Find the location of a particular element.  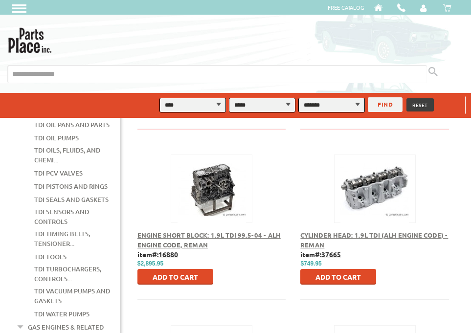

a: Cylinder Head: 1.9L TDI (ALH Engine Code) - Reman is located at coordinates (374, 240).